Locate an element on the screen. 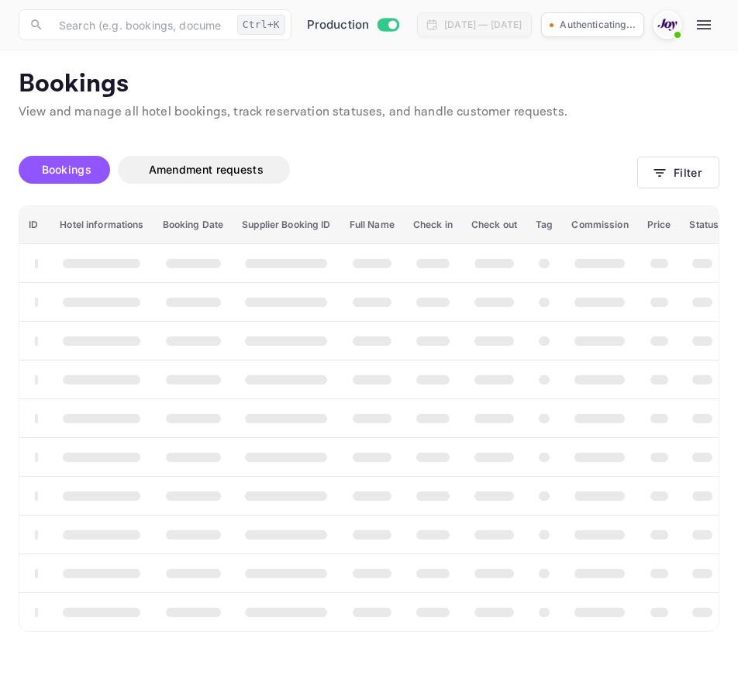 The image size is (738, 700). img: With Joy is located at coordinates (667, 25).